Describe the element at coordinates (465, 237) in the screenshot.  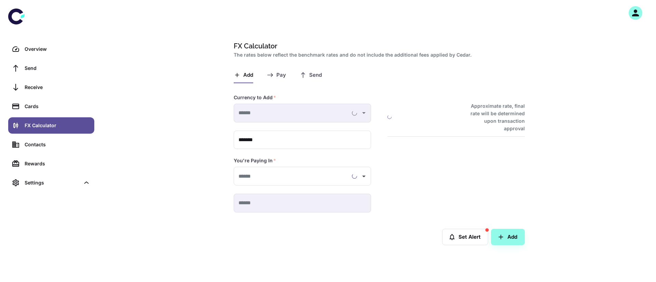
I see `button: Set Alert` at that location.